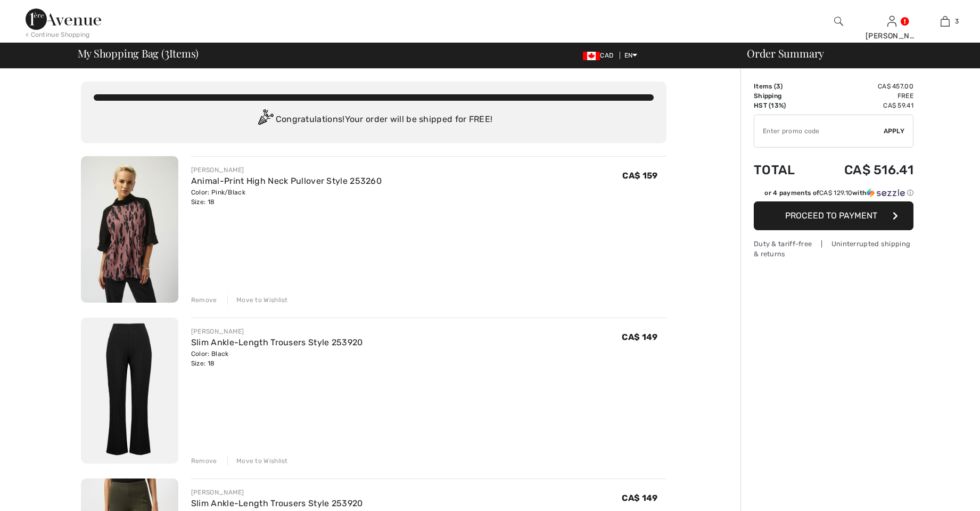 Image resolution: width=980 pixels, height=511 pixels. Describe the element at coordinates (277, 359) in the screenshot. I see `div: Color: Black Size: 18` at that location.